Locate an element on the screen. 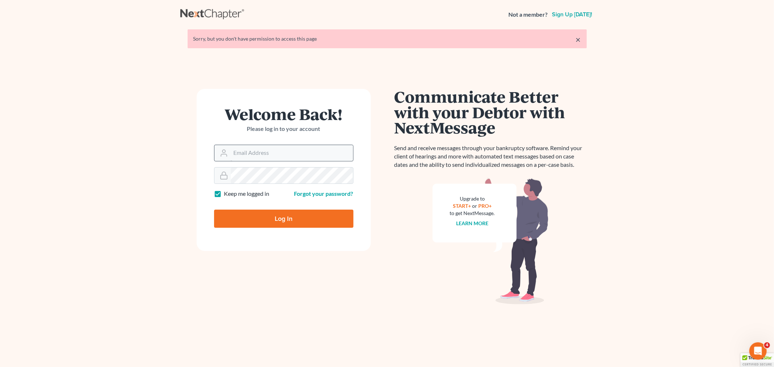  span: 4 is located at coordinates (767, 345).